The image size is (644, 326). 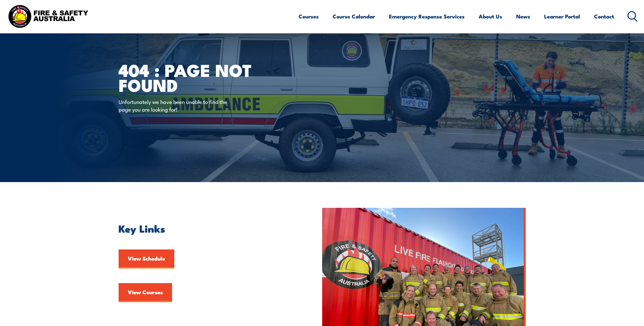 What do you see at coordinates (604, 16) in the screenshot?
I see `a: Contact` at bounding box center [604, 16].